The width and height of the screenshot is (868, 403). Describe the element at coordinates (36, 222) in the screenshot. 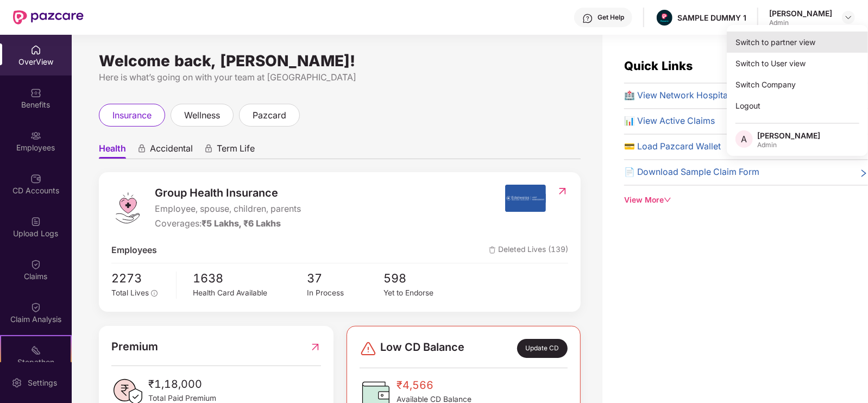

I see `img: svg+xml;base64,PHN2ZyBpZD0iVXBsb2FkX0xvZ3MiIGRhdGEtbmFtZT0iVXBsb2FkIExvZ3MiIHhtbG5zPSJodHRwOi8vd3...` at that location.